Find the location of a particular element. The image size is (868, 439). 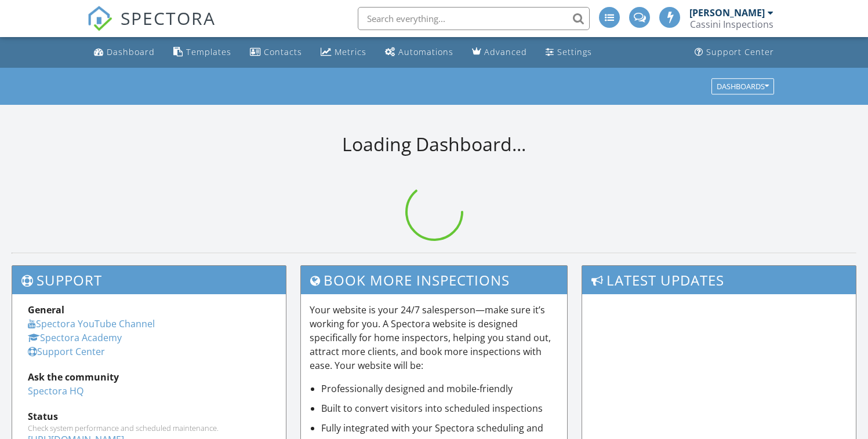

div: Settings is located at coordinates (575, 52).